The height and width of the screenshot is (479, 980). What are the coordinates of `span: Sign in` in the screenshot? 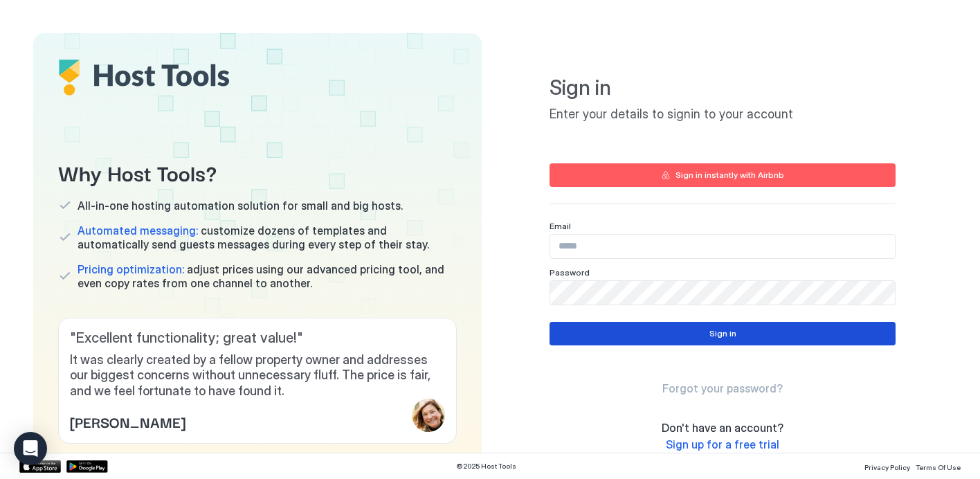 It's located at (722, 88).